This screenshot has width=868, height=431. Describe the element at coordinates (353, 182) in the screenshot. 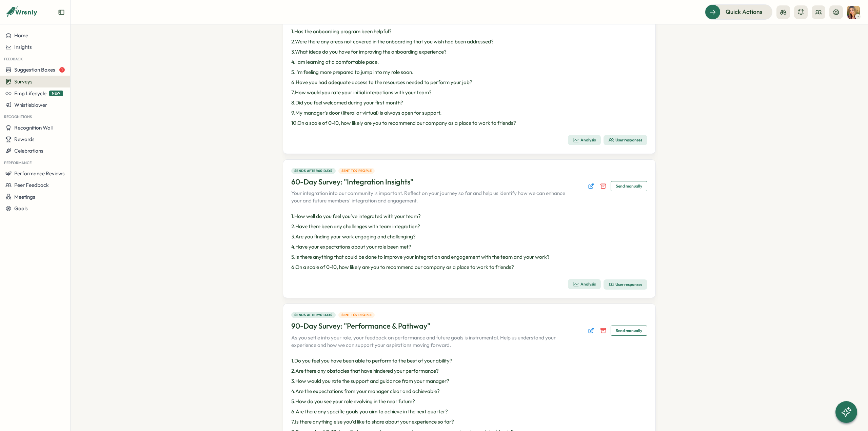

I see `h3: 60-Day Survey: "Integration Insights"` at that location.